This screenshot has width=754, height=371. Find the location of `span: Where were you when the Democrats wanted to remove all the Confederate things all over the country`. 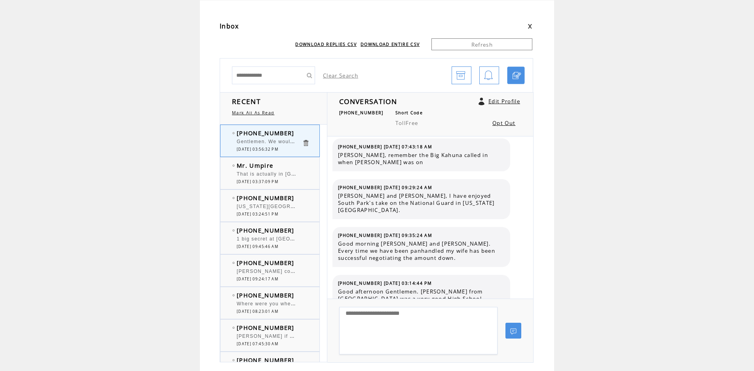

span: Where were you when the Democrats wanted to remove all the Confederate things all over the country is located at coordinates (370, 303).